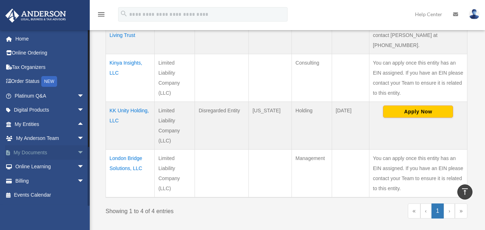 This screenshot has width=485, height=230. I want to click on a: Online Ordering, so click(50, 53).